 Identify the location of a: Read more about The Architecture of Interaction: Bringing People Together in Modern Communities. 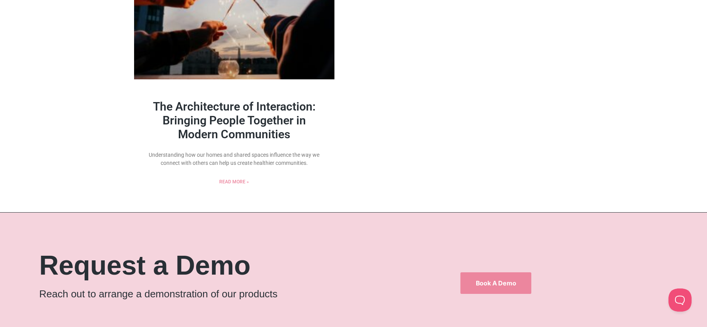
(234, 182).